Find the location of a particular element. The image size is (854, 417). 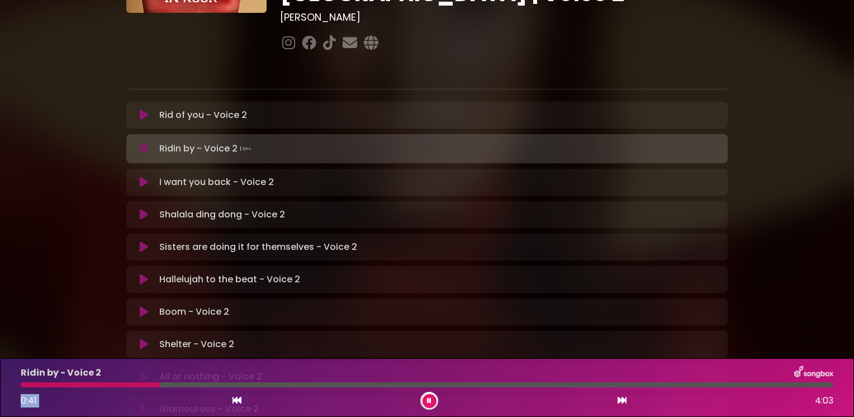

span: 0:41 is located at coordinates (29, 400).